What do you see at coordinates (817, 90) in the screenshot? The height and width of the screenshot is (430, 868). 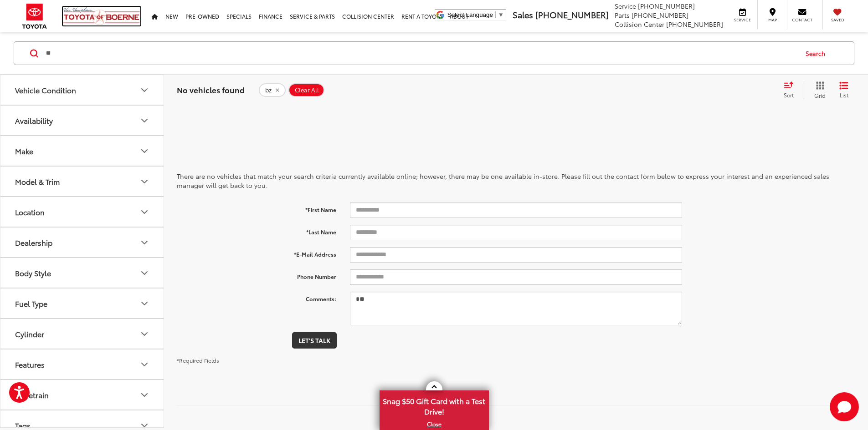 I see `button: Grid View` at bounding box center [817, 90].